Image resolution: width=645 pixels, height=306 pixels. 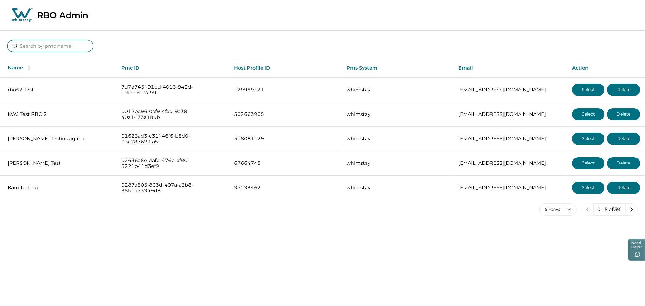 What do you see at coordinates (286, 163) in the screenshot?
I see `p: 67664745` at bounding box center [286, 163].